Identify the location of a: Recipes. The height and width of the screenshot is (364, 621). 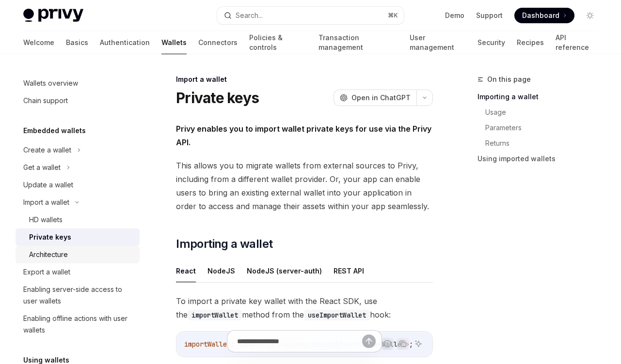
(530, 43).